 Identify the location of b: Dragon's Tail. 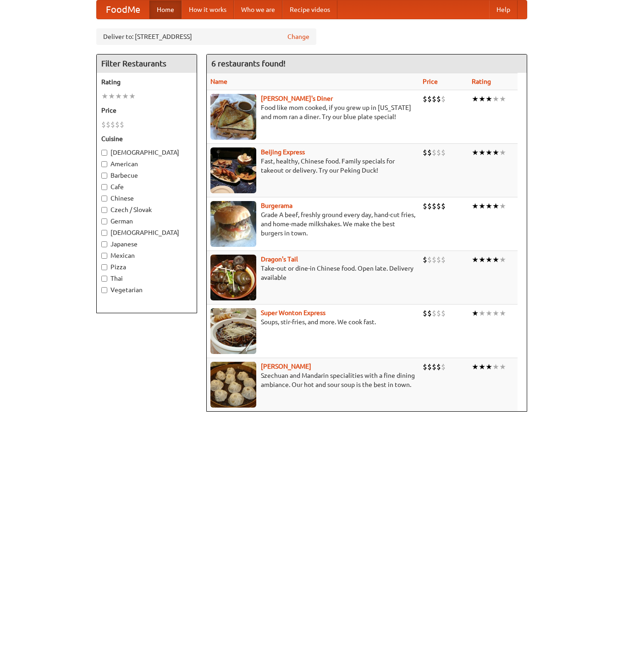
(279, 259).